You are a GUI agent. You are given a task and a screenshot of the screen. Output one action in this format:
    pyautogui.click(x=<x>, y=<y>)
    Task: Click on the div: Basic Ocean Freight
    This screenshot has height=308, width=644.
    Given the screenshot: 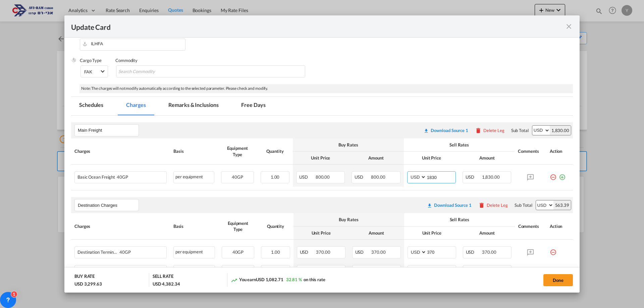 What is the action you would take?
    pyautogui.click(x=110, y=176)
    